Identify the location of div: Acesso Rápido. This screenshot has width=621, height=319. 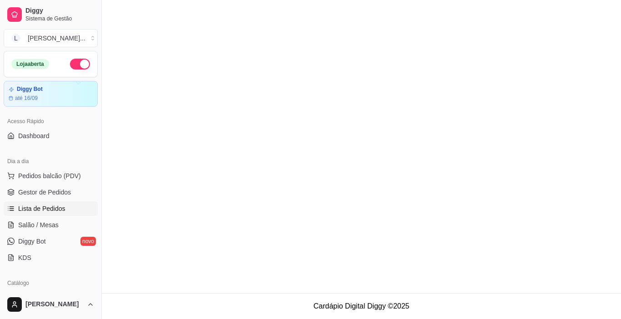
(50, 121).